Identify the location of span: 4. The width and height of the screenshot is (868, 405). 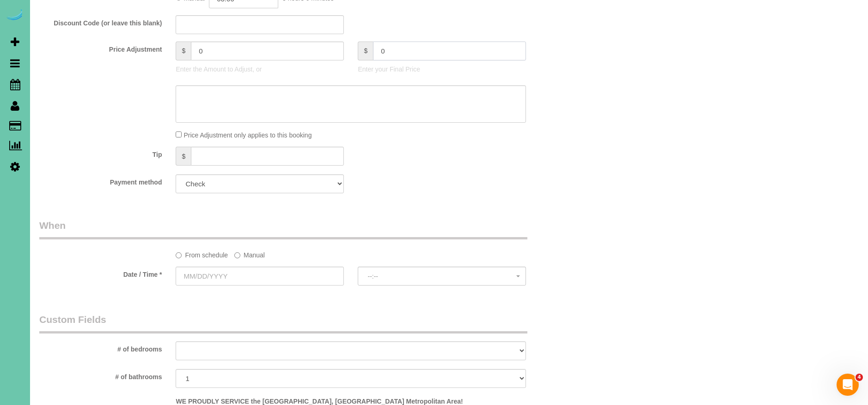
(859, 377).